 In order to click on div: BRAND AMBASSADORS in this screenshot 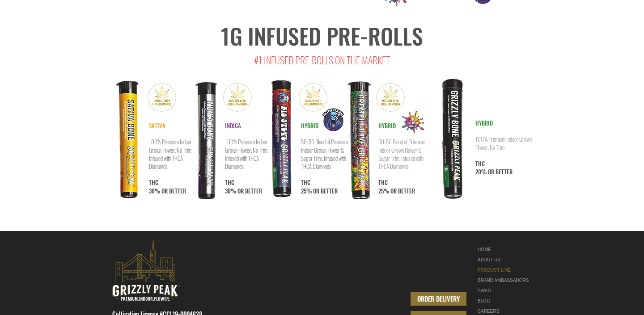, I will do `click(506, 280)`.